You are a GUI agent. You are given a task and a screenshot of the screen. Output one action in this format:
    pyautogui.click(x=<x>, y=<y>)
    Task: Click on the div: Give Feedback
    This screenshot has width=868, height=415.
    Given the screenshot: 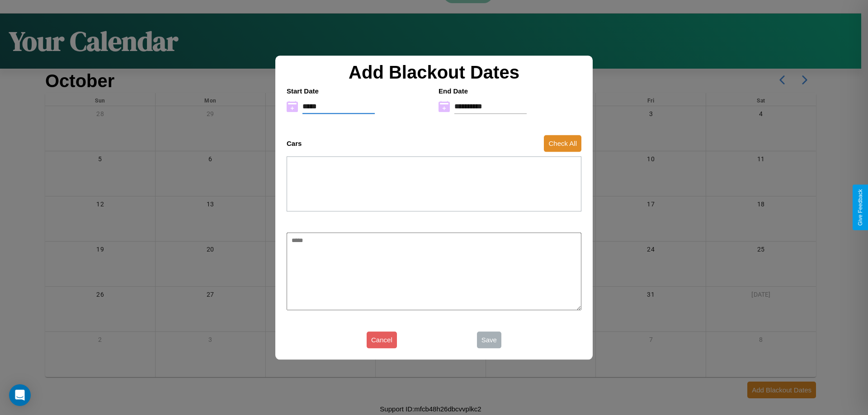 What is the action you would take?
    pyautogui.click(x=860, y=207)
    